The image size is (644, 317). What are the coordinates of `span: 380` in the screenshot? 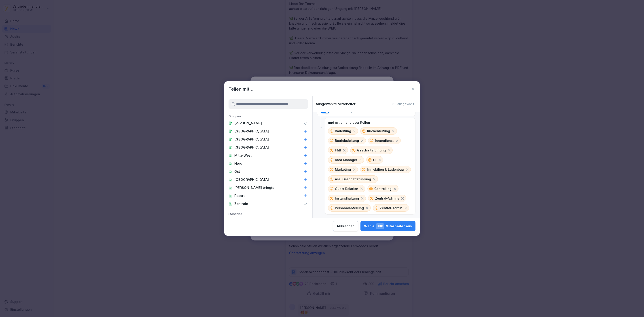 It's located at (380, 226).